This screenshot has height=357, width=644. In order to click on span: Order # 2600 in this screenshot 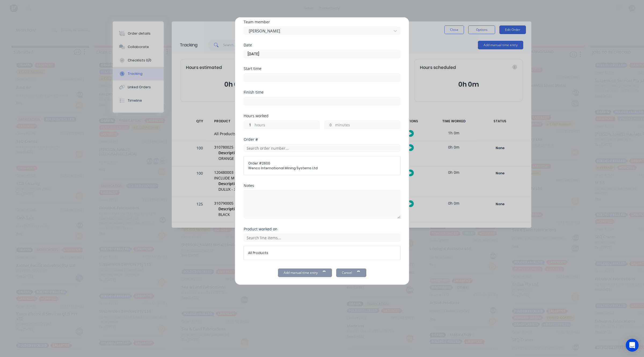, I will do `click(322, 163)`.